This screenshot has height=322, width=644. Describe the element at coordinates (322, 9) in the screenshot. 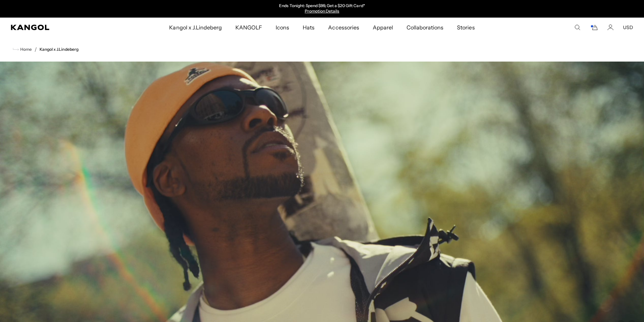

I see `slideshow-component: Announcement bar` at that location.